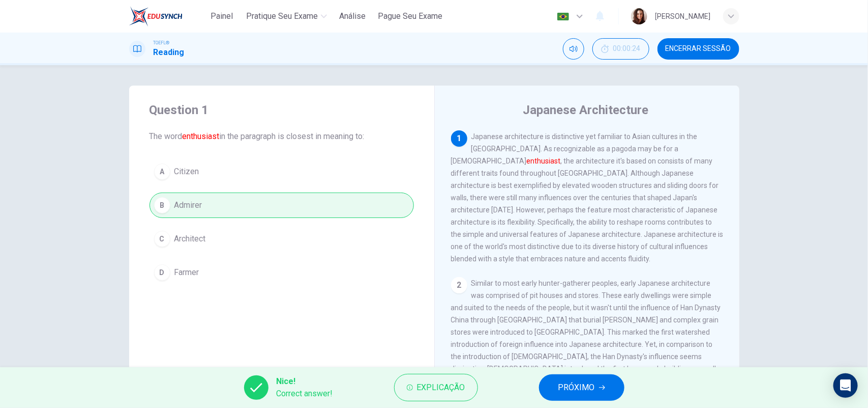 This screenshot has width=868, height=408. Describe the element at coordinates (563, 16) in the screenshot. I see `img: pt` at that location.